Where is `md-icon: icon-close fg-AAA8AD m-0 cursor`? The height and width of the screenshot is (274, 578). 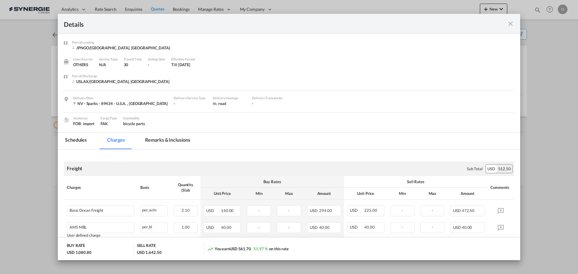 md-icon: icon-close fg-AAA8AD m-0 cursor is located at coordinates (511, 24).